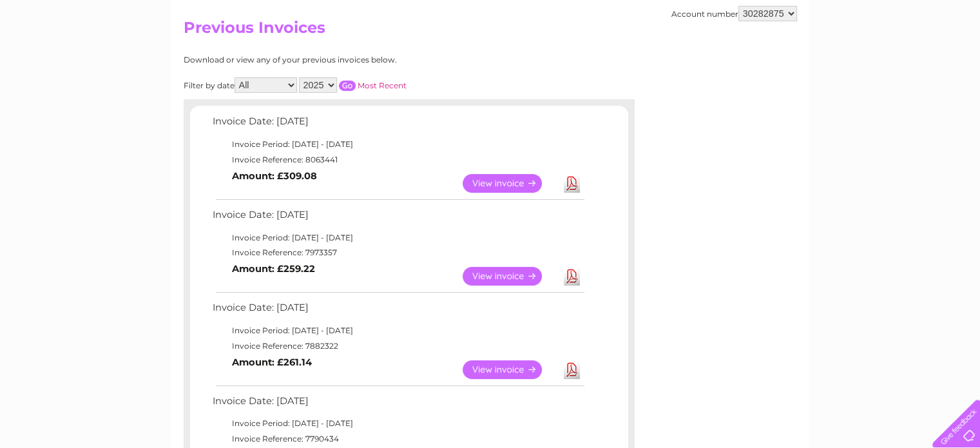  I want to click on a: 0333 014 3131, so click(782, 14).